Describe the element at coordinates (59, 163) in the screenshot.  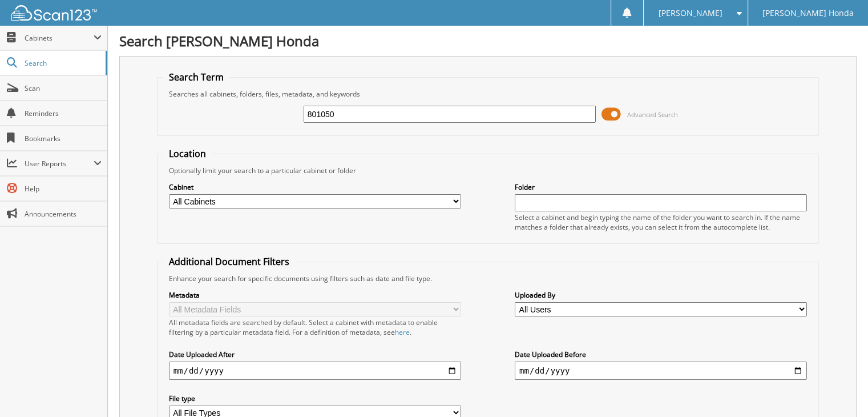
I see `span: User Reports` at that location.